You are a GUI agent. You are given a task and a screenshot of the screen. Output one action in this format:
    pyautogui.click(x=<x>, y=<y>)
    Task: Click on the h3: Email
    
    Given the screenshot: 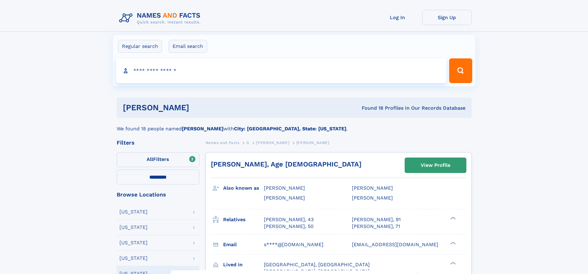 What is the action you would take?
    pyautogui.click(x=243, y=244)
    